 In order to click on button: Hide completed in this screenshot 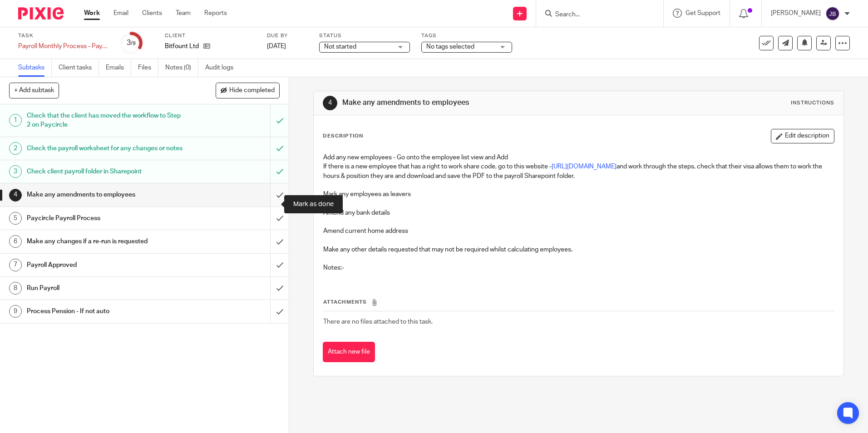, I will do `click(247, 90)`.